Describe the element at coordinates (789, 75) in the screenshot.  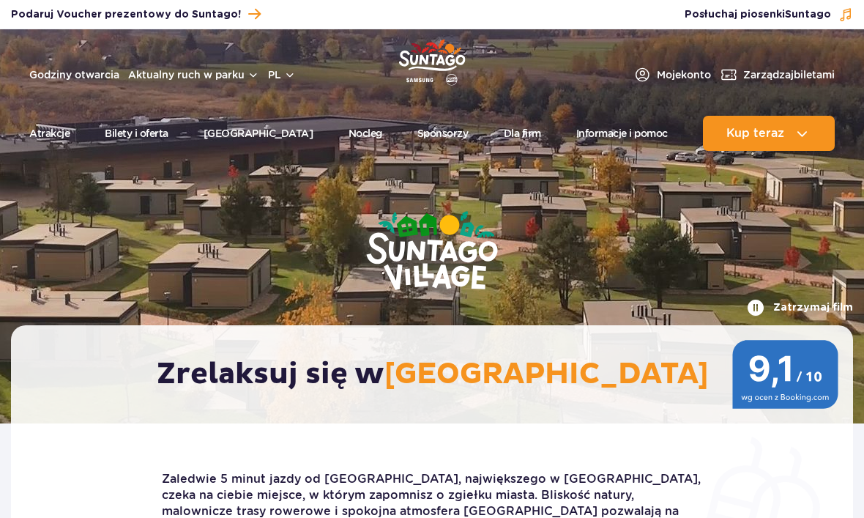
I see `span: Zarządzaj biletami` at that location.